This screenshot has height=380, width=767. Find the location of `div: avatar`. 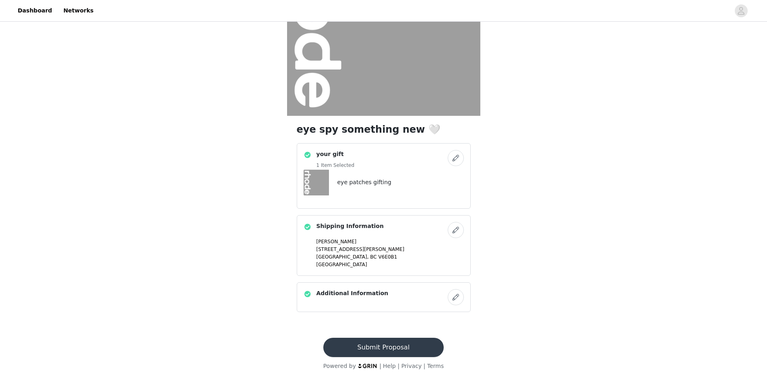

div: avatar is located at coordinates (740, 11).